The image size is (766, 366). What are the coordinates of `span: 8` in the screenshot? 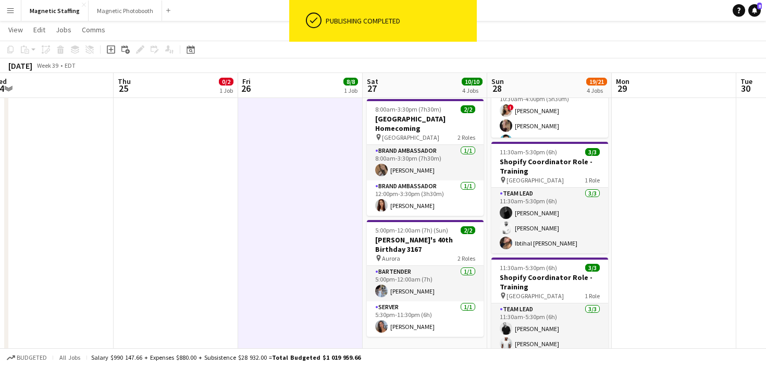 It's located at (759, 6).